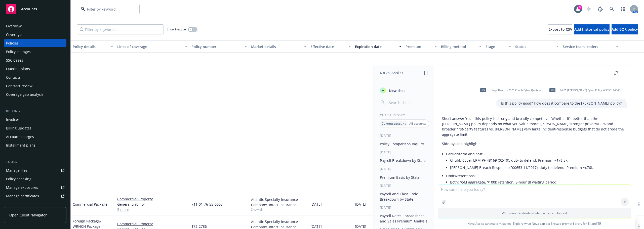 The width and height of the screenshot is (644, 229). What do you see at coordinates (404, 144) in the screenshot?
I see `button: Policy Comparison Inquiry` at bounding box center [404, 144].